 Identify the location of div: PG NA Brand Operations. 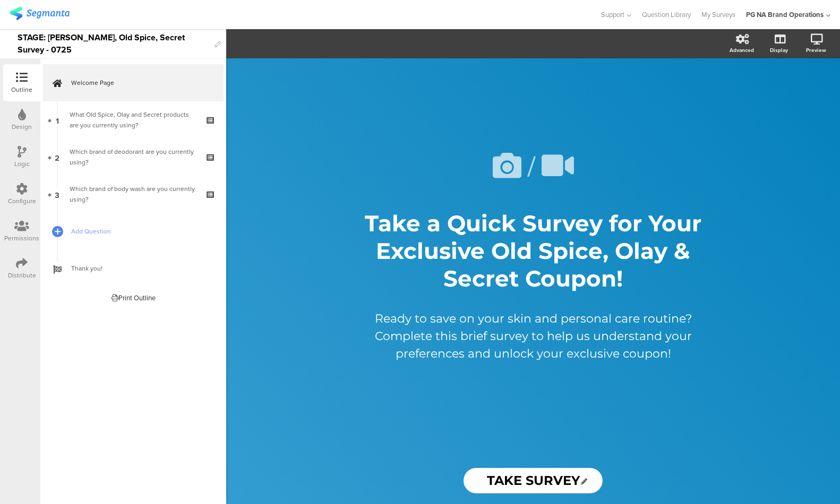
(785, 14).